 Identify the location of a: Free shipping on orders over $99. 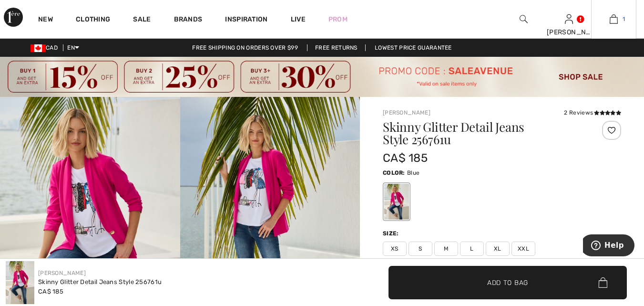
(245, 48).